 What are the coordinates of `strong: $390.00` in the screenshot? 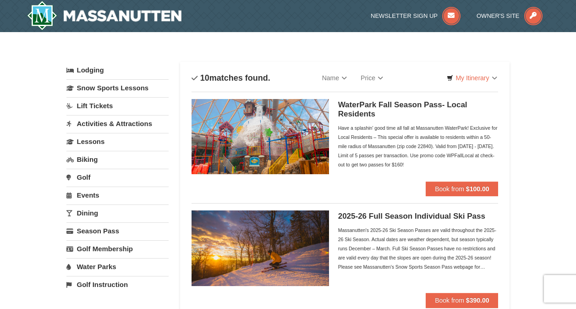 It's located at (478, 300).